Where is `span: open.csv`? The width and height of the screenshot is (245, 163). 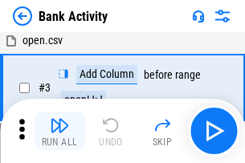
span: open.csv is located at coordinates (43, 40).